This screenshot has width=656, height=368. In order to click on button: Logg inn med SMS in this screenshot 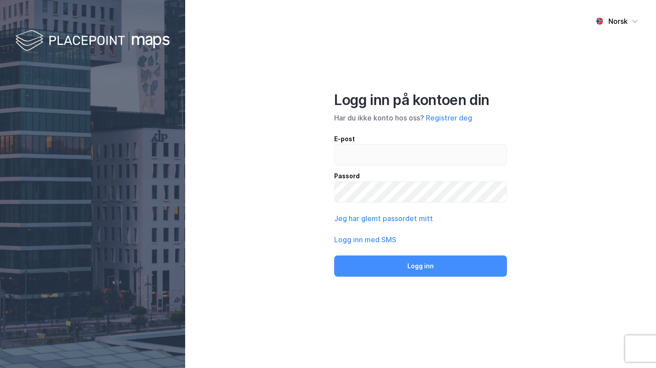, I will do `click(365, 239)`.